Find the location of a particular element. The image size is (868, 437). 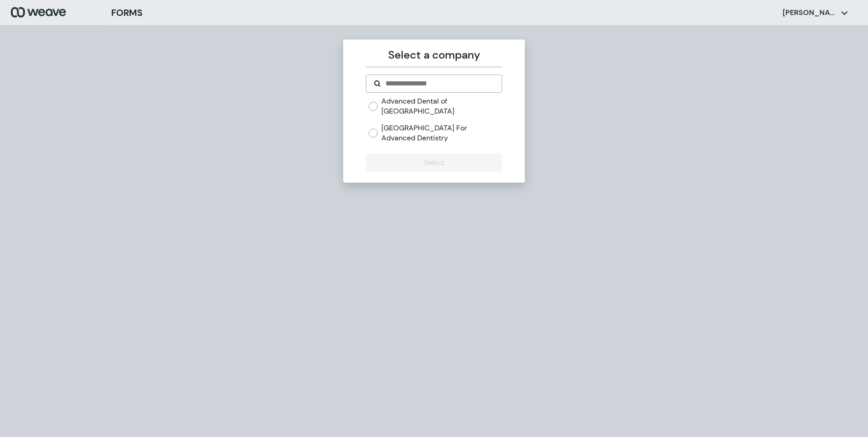

p: Select a company is located at coordinates (434, 55).